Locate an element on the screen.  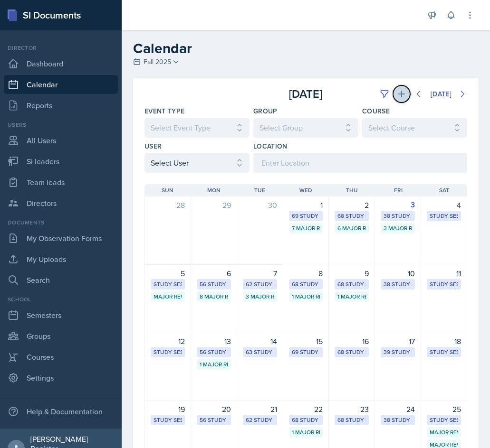
span: Wed is located at coordinates (305, 190).